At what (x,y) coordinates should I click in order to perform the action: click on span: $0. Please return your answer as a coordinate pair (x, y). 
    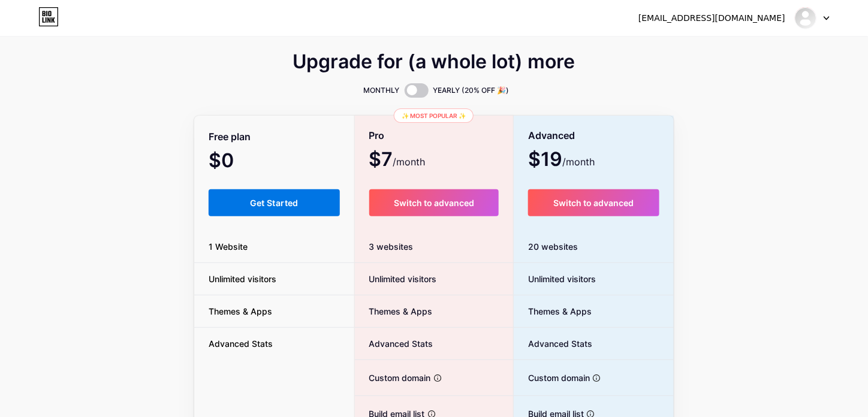
    Looking at the image, I should click on (238, 162).